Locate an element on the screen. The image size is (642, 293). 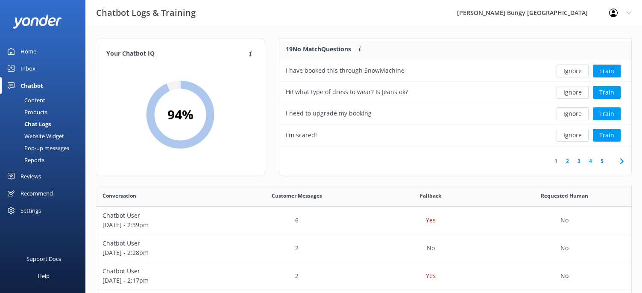
div: Settings is located at coordinates (31, 210).